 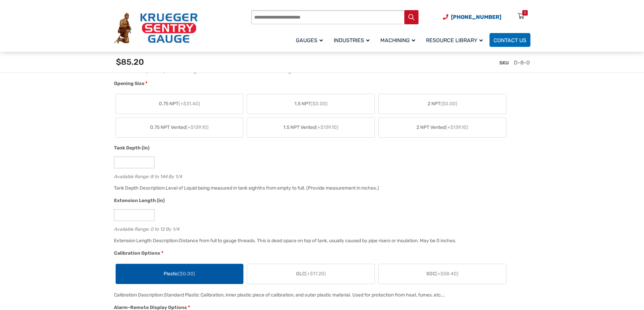 I want to click on span: Industries, so click(x=352, y=40).